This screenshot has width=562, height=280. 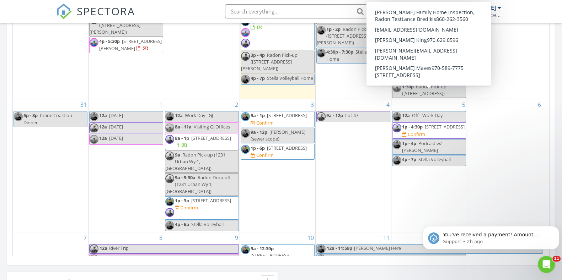 What do you see at coordinates (556, 259) in the screenshot?
I see `span: 11` at bounding box center [556, 259].